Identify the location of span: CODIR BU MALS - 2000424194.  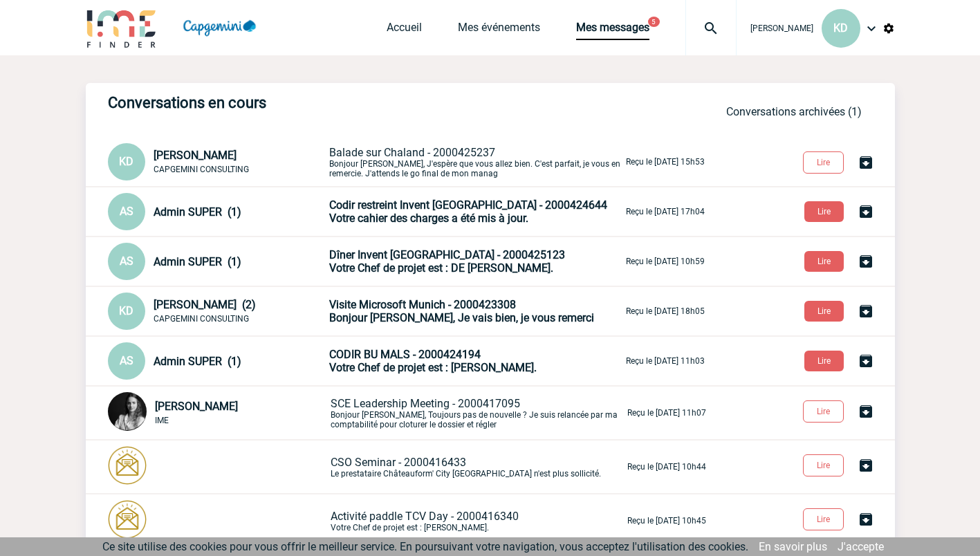
(404, 354).